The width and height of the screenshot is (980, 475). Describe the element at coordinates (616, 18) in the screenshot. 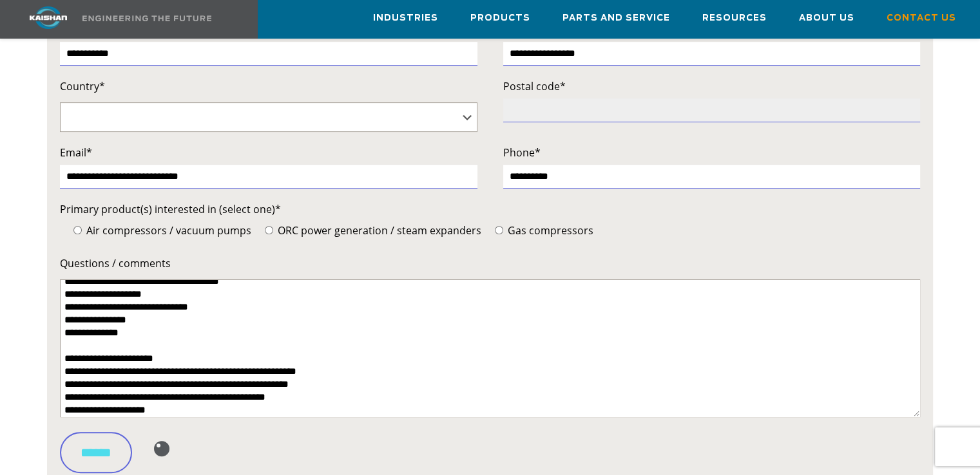

I see `a: Parts and Service` at that location.